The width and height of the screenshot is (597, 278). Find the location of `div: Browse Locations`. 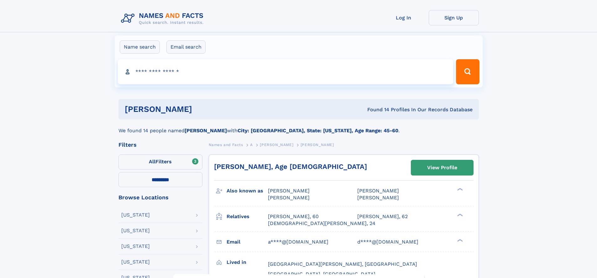

div: Browse Locations is located at coordinates (161, 198).